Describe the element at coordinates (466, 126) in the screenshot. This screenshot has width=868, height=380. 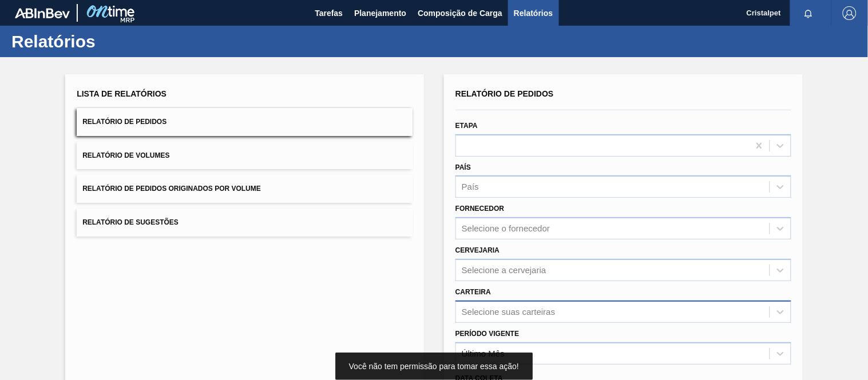
I see `label: Etapa` at that location.